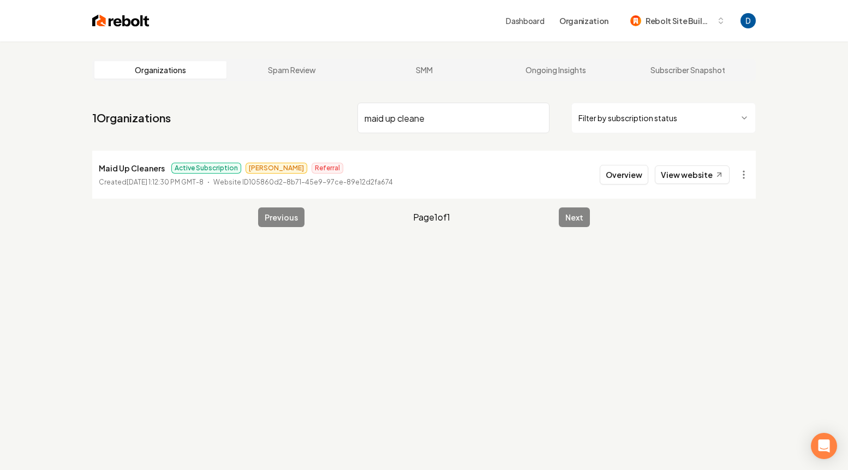 This screenshot has height=470, width=848. Describe the element at coordinates (293, 70) in the screenshot. I see `a: Spam Review` at that location.